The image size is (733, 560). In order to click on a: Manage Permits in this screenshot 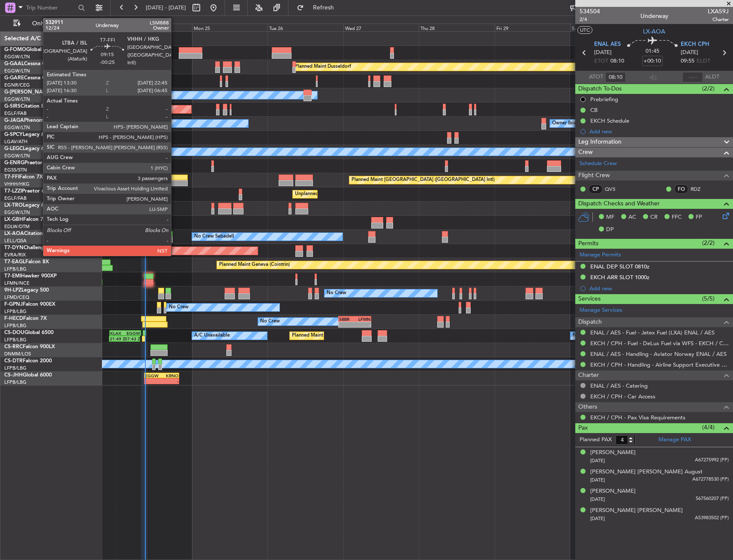, I will do `click(600, 255)`.